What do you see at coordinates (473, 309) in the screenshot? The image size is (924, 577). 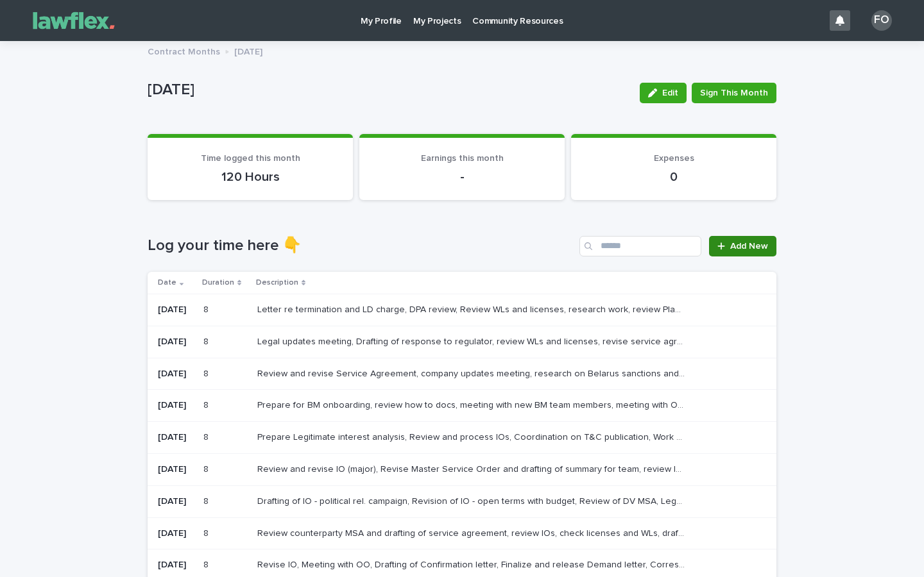 I see `p: Letter re termination and LD charge, DPA review, Review WLs and licenses, research work, review P...` at bounding box center [473, 309].